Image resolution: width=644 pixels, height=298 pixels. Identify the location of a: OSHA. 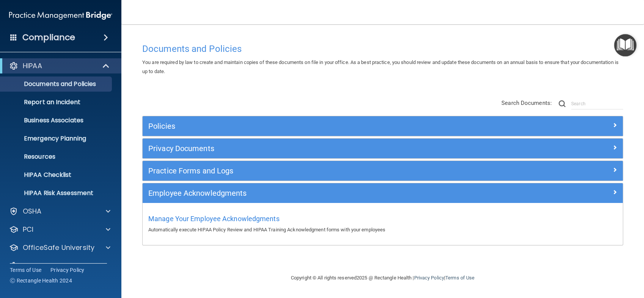
(59, 211).